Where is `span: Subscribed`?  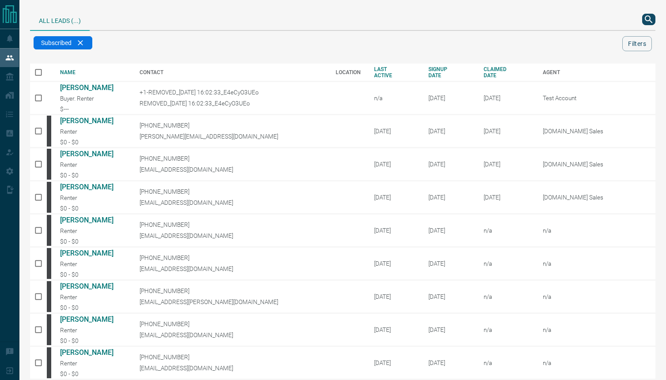 span: Subscribed is located at coordinates (56, 43).